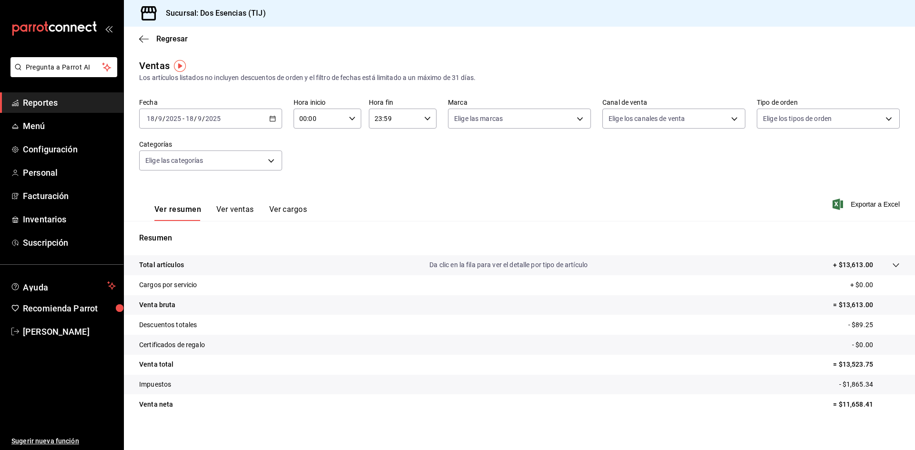  Describe the element at coordinates (69, 196) in the screenshot. I see `span: Facturación` at that location.